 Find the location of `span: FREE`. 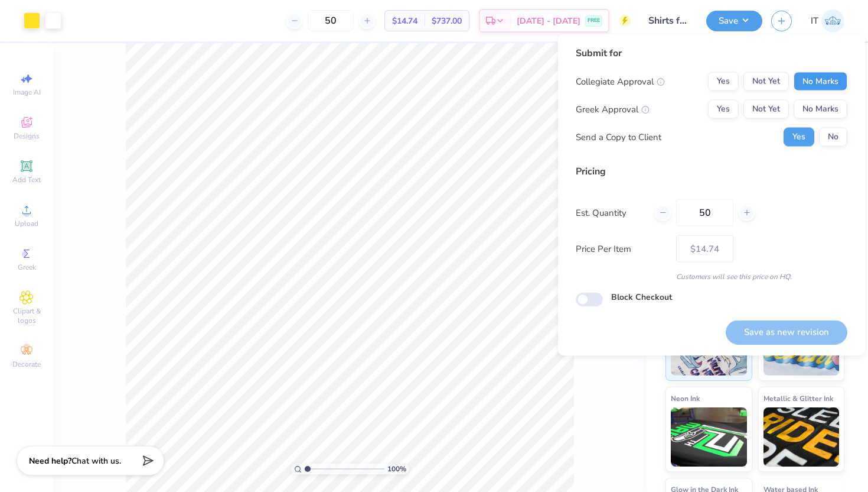

span: FREE is located at coordinates (594, 21).